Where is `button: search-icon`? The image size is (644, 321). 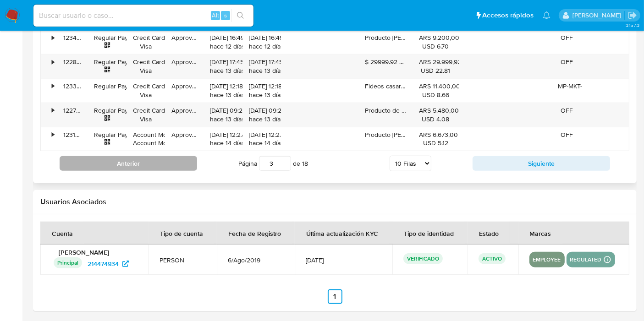
button: search-icon is located at coordinates (240, 16).